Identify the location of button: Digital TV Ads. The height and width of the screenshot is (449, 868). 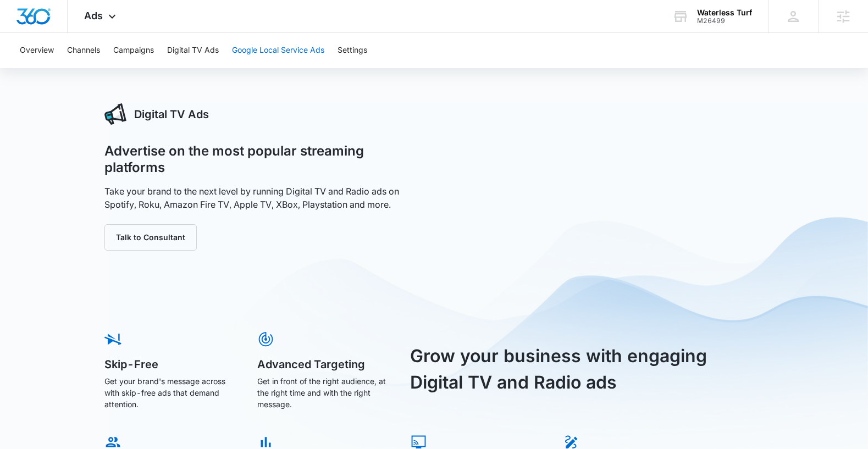
(193, 51).